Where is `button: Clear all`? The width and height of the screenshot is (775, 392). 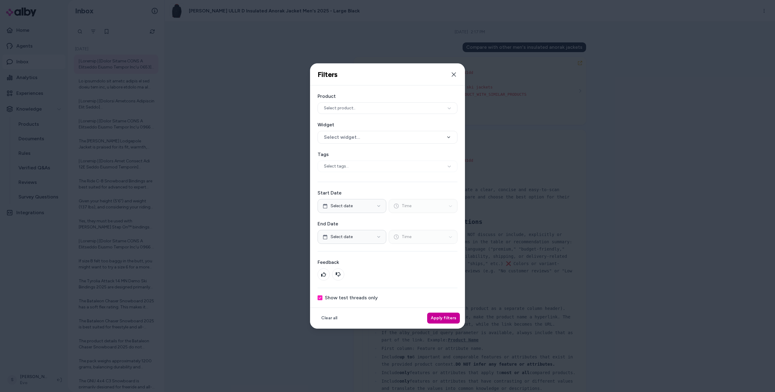 button: Clear all is located at coordinates (329, 318).